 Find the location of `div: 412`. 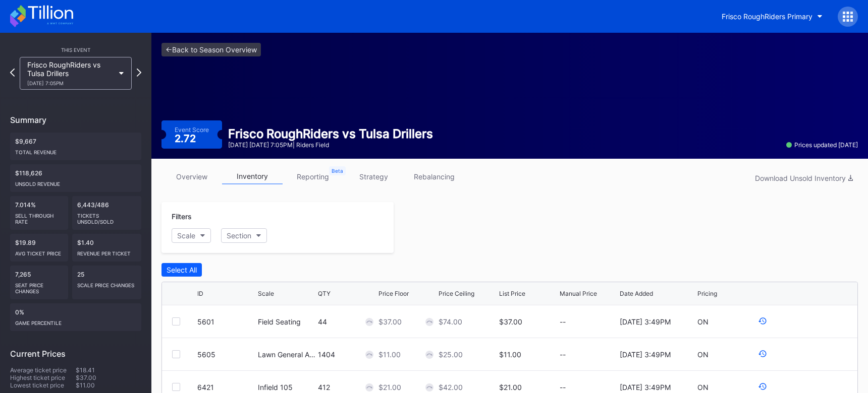

div: 412 is located at coordinates (347, 387).